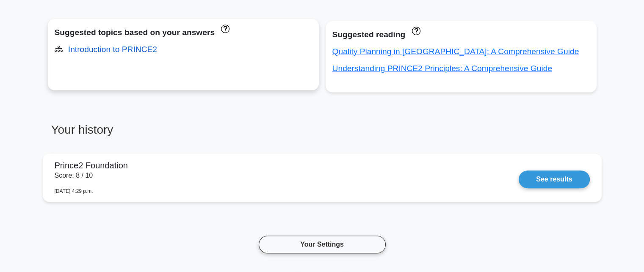  What do you see at coordinates (461, 35) in the screenshot?
I see `div: Suggested reading` at bounding box center [461, 35].